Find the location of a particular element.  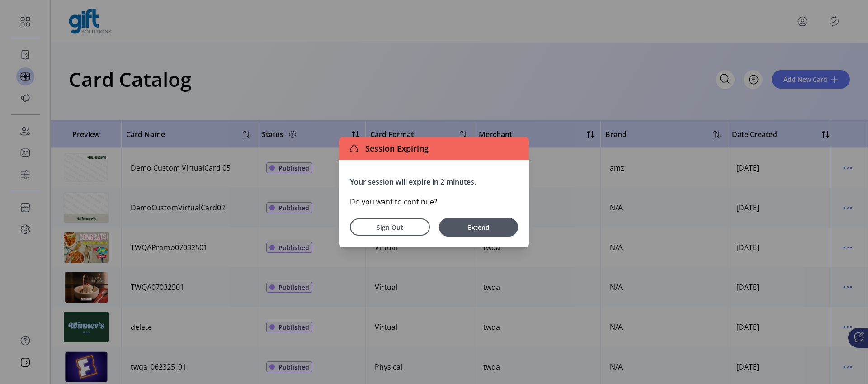

button: Sign Out is located at coordinates (389, 227).